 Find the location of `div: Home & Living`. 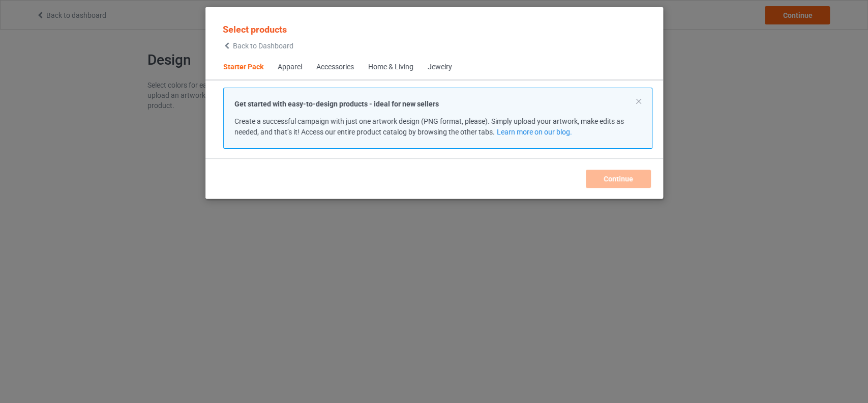

div: Home & Living is located at coordinates (391, 67).